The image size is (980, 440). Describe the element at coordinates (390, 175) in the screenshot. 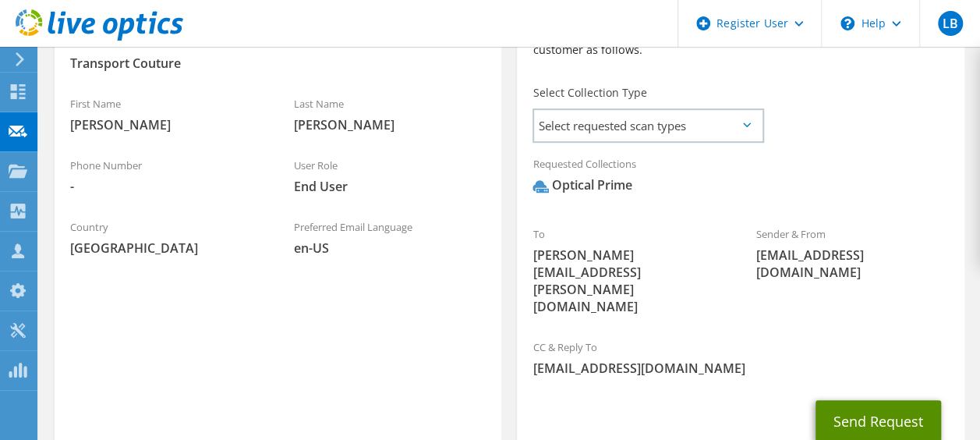

I see `div: User Role` at that location.